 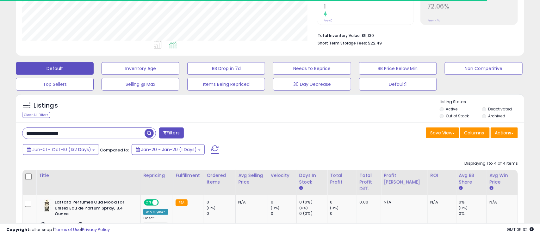 I want to click on a: B01MS316SM, so click(x=64, y=225).